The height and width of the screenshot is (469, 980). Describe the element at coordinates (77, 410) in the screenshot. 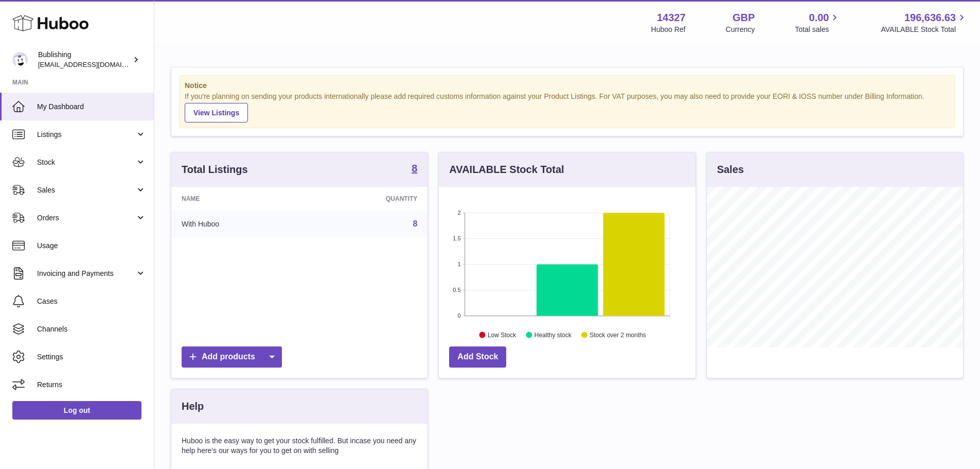

I see `a: Log out` at that location.